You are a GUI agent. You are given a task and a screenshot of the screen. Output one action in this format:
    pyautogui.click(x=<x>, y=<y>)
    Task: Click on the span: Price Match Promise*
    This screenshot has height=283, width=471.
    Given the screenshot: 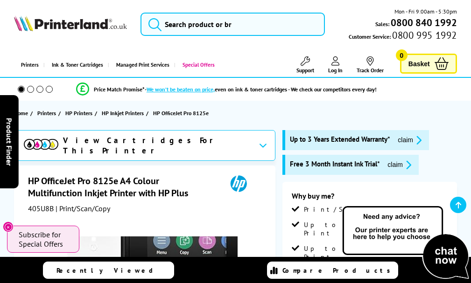 What is the action you would take?
    pyautogui.click(x=119, y=89)
    